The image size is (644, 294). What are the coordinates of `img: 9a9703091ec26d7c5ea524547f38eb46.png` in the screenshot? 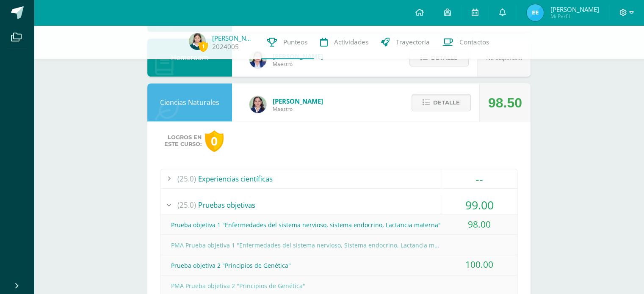 It's located at (197, 41).